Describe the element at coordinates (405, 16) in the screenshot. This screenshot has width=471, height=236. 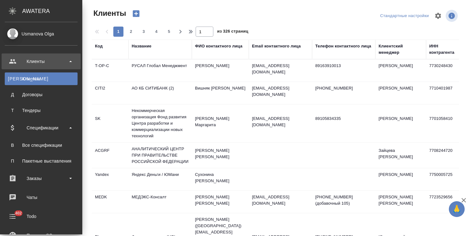
I see `div: split button` at that location.